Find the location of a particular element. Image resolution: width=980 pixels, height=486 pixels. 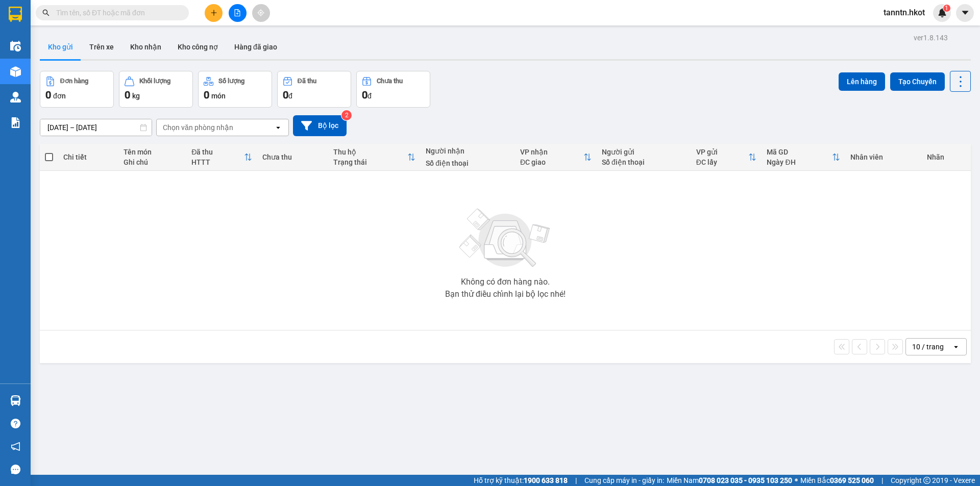

span: 1 is located at coordinates (946, 8).